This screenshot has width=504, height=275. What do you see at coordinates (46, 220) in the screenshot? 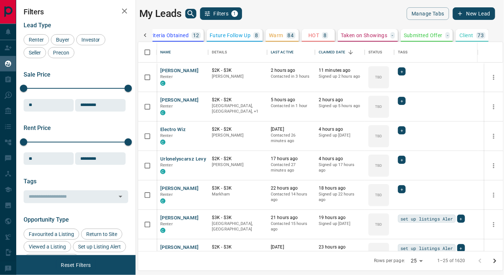
I see `span: Opportunity Type` at bounding box center [46, 220].